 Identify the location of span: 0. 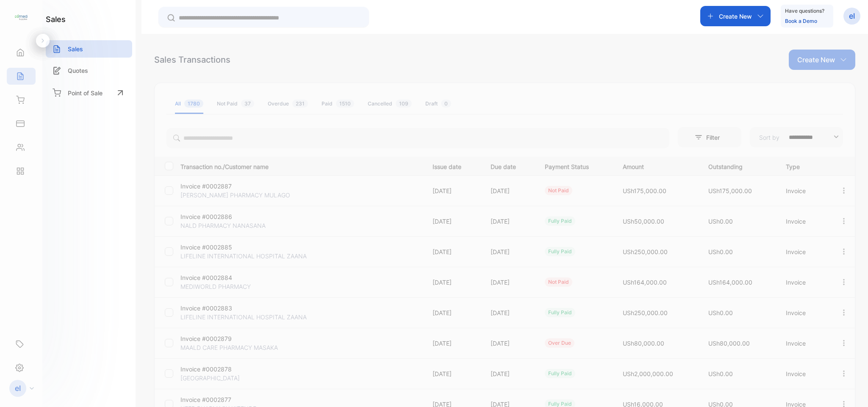
(446, 103).